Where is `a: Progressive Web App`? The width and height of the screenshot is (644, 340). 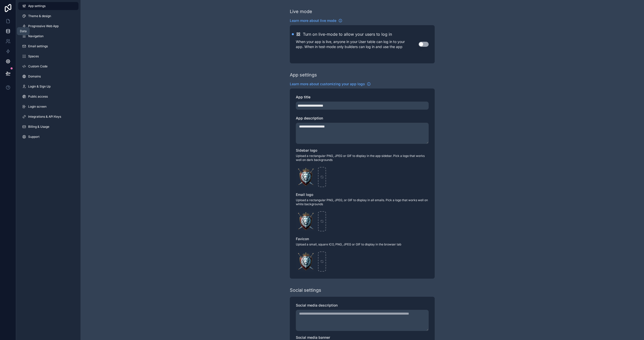
a: Progressive Web App is located at coordinates (49, 26).